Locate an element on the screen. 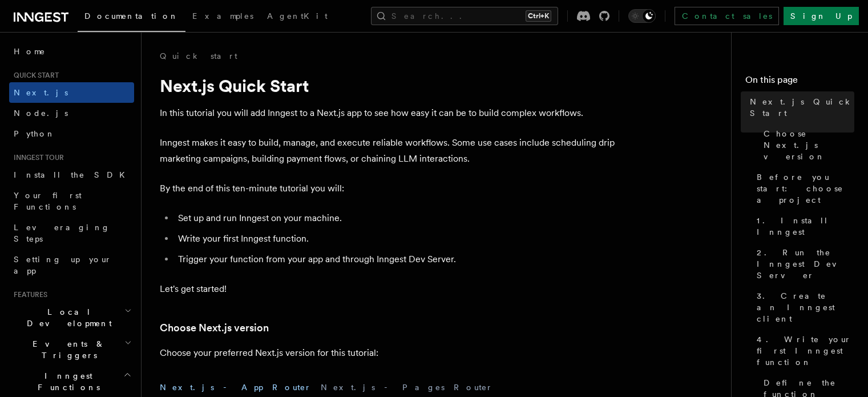  span: Quick start is located at coordinates (33, 75).